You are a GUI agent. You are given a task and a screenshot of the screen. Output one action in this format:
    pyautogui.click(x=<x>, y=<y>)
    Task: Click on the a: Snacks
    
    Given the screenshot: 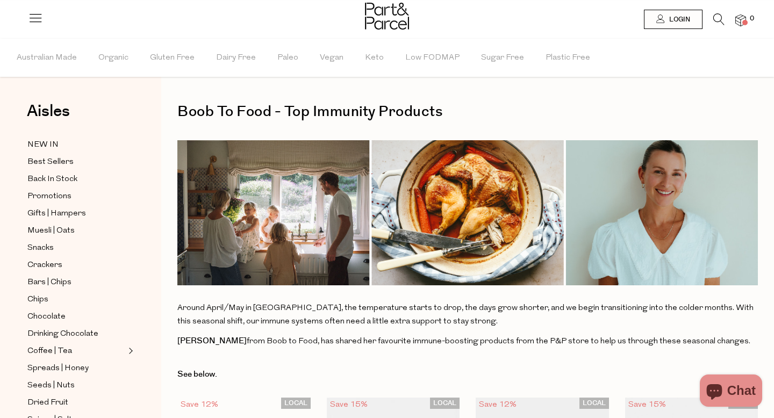 What is the action you would take?
    pyautogui.click(x=76, y=248)
    